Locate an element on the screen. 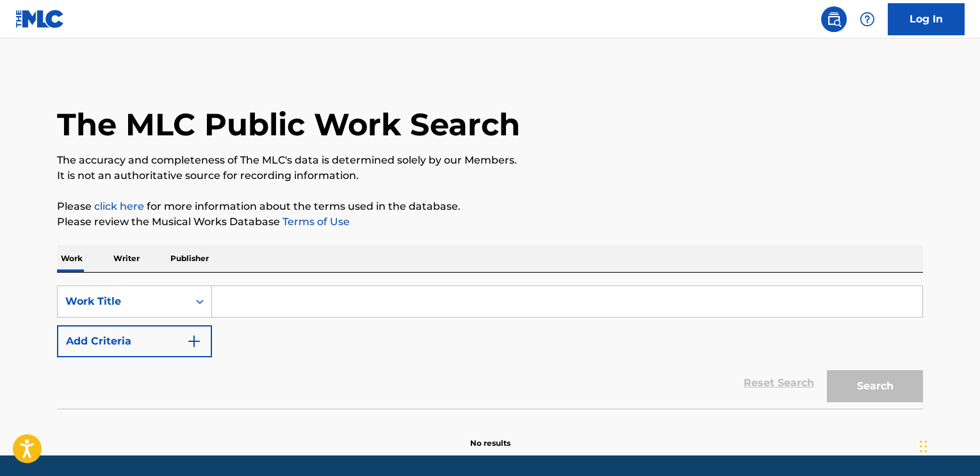 This screenshot has height=476, width=980. p: It is not an authoritative source for recording information. is located at coordinates (490, 176).